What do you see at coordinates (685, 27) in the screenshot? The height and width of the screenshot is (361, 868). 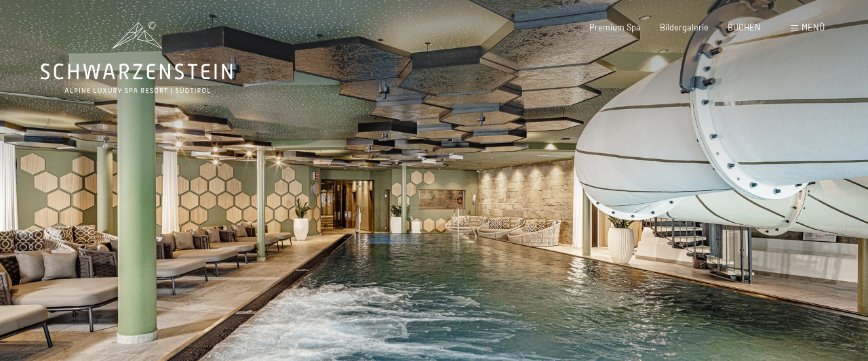 I see `span: Bildergalerie` at bounding box center [685, 27].